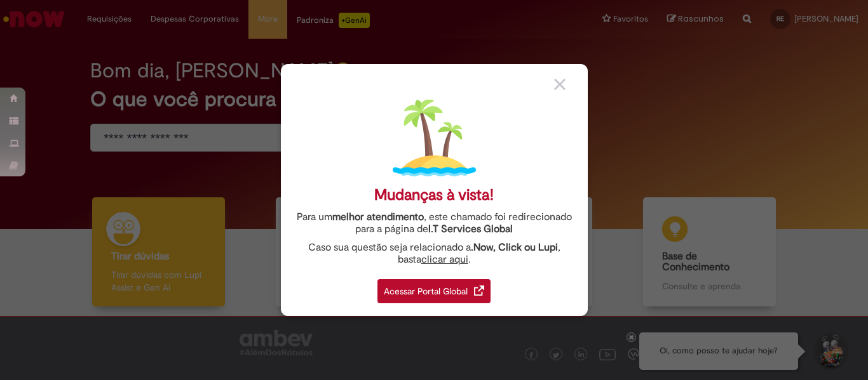 The height and width of the screenshot is (380, 868). What do you see at coordinates (470, 226) in the screenshot?
I see `a: I.T Services Global` at bounding box center [470, 226].